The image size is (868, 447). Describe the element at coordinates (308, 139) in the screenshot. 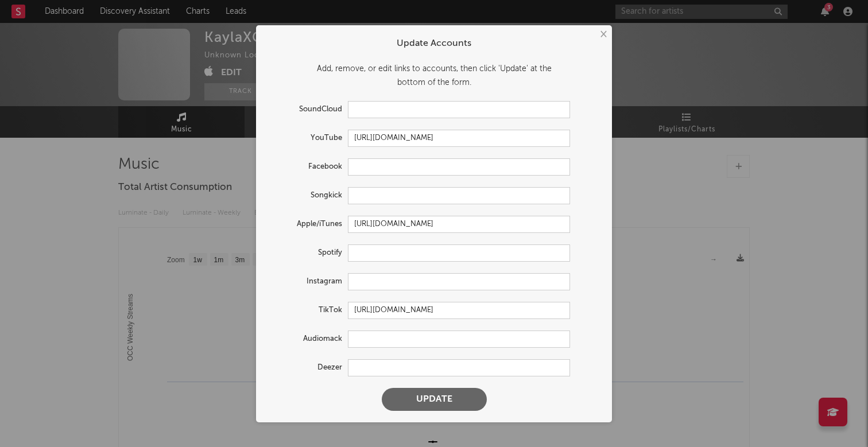

I see `label: YouTube` at that location.